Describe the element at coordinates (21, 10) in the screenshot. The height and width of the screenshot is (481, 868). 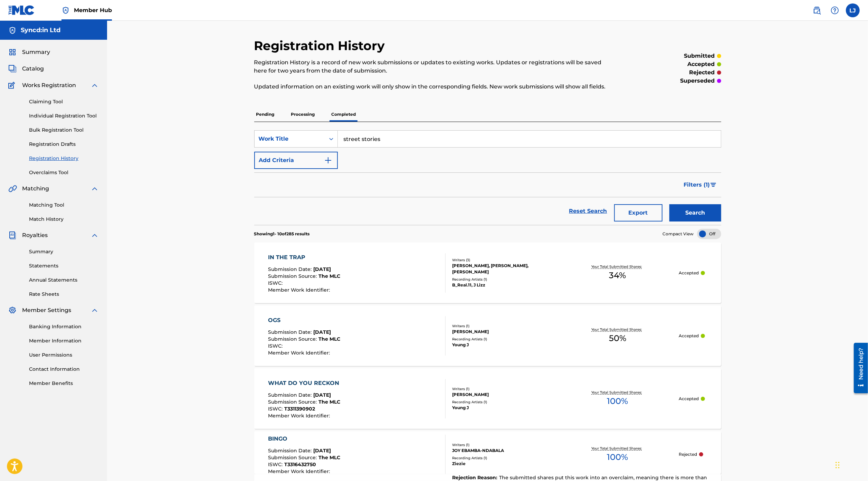
I see `img: MLC Logo` at that location.